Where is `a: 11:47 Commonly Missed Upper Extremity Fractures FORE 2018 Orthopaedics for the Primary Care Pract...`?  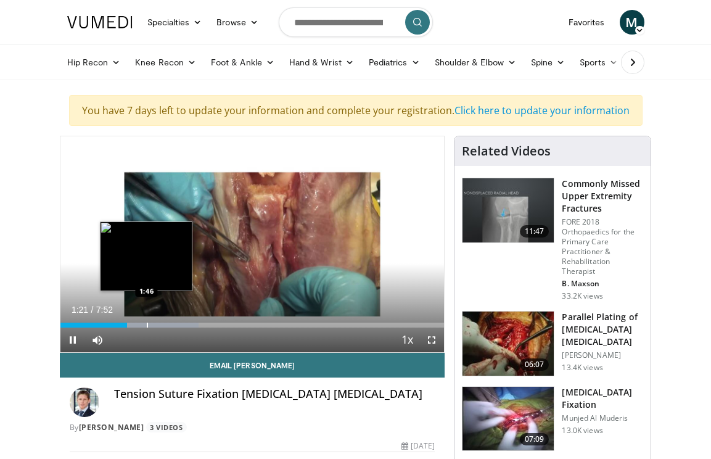
a: 11:47 Commonly Missed Upper Extremity Fractures FORE 2018 Orthopaedics for the Primary Care Pract... is located at coordinates (553, 239).